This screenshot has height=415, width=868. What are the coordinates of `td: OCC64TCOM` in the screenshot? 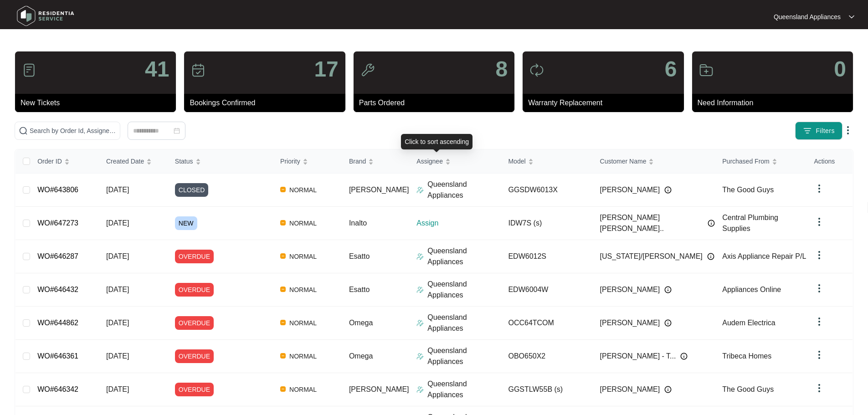 It's located at (546, 323).